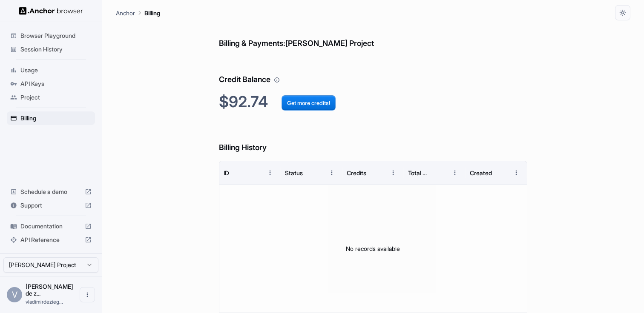 This screenshot has width=644, height=313. I want to click on span: Browser Playground, so click(56, 36).